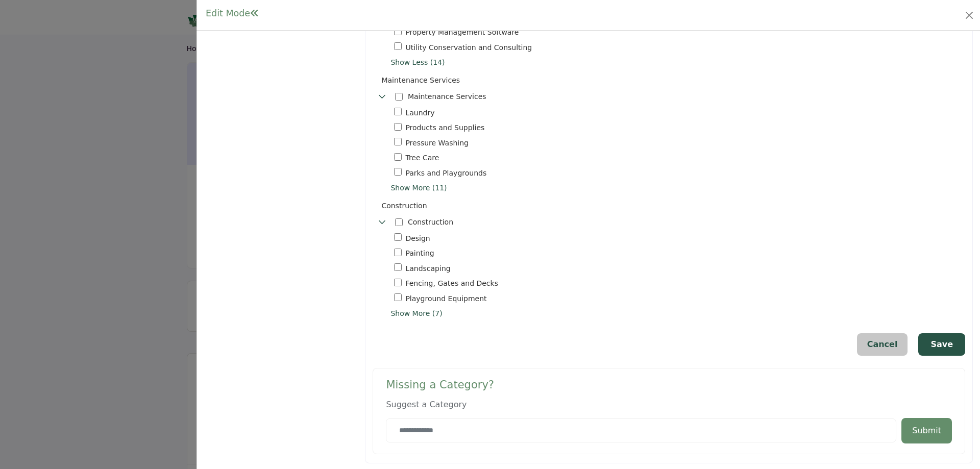 The height and width of the screenshot is (469, 980). Describe the element at coordinates (422, 157) in the screenshot. I see `span: Professional tree care and maintenance services.` at that location.